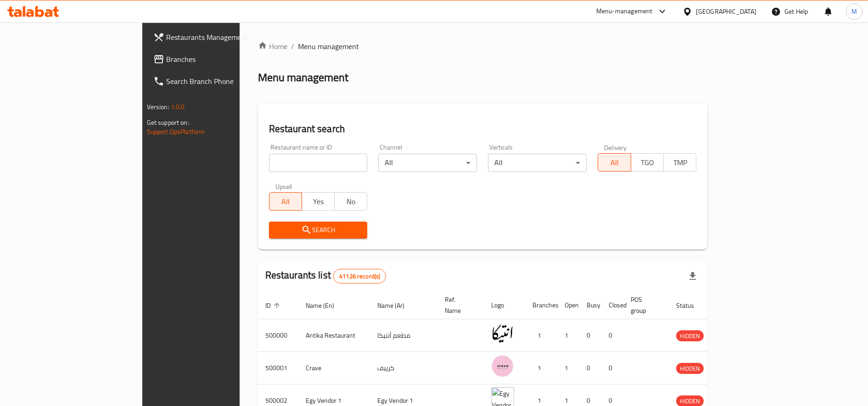 The image size is (868, 406). I want to click on a: Branches, so click(217, 59).